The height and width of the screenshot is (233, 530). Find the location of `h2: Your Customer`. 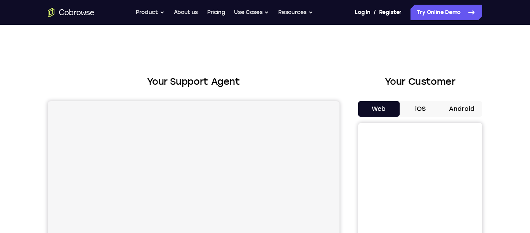

h2: Your Customer is located at coordinates (420, 82).